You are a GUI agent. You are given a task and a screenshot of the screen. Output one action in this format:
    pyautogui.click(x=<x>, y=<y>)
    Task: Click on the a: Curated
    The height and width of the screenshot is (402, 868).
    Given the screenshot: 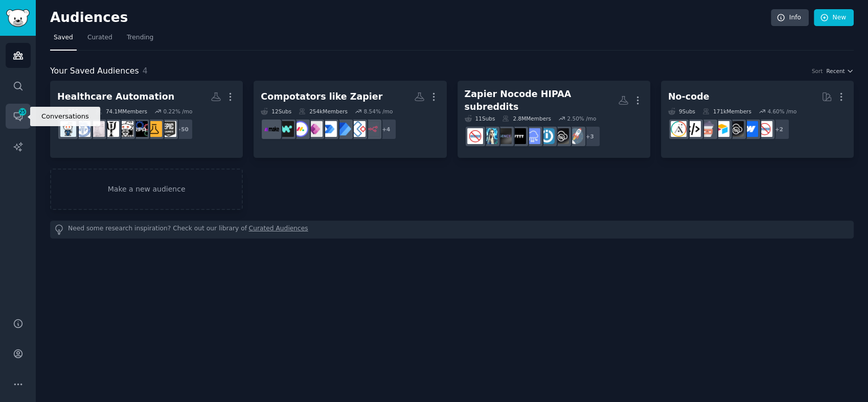 What is the action you would take?
    pyautogui.click(x=99, y=40)
    